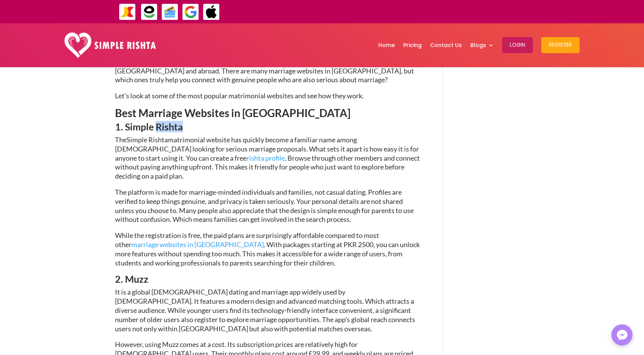  Describe the element at coordinates (147, 140) in the screenshot. I see `span: Simple Rishta` at that location.